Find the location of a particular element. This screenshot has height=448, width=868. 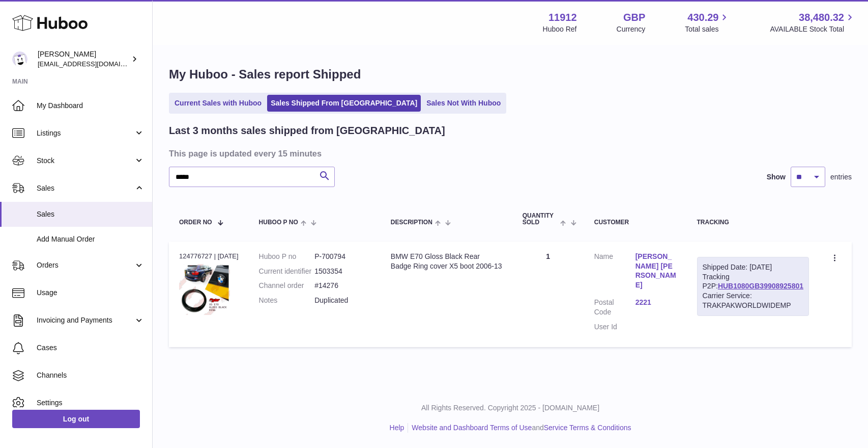

span: Usage is located at coordinates (91, 292).